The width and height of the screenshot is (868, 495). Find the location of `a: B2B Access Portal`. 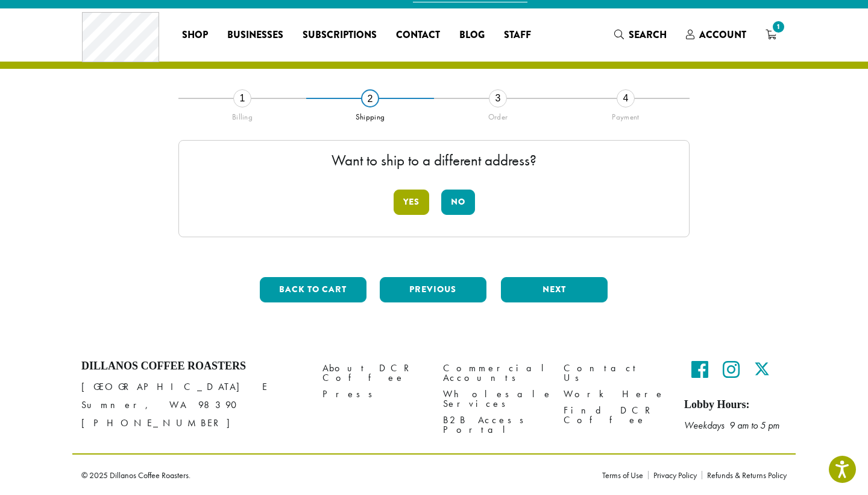

a: B2B Access Portal is located at coordinates (495, 424).